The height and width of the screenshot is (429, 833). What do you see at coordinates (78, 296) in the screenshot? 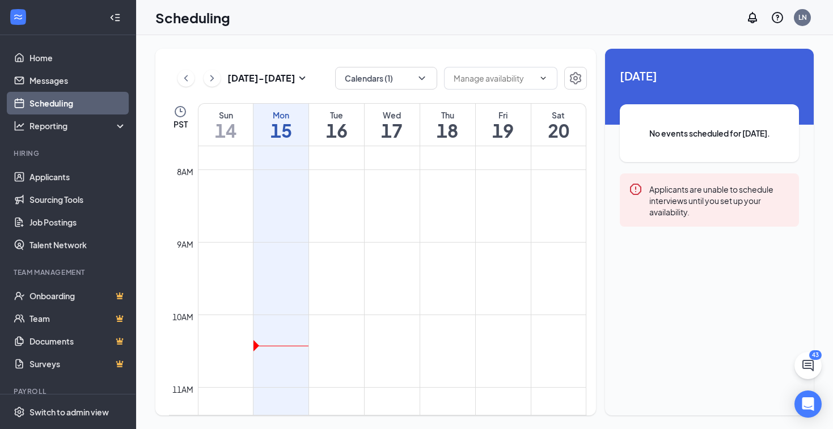
I see `a: OnboardingCrown` at bounding box center [78, 296].